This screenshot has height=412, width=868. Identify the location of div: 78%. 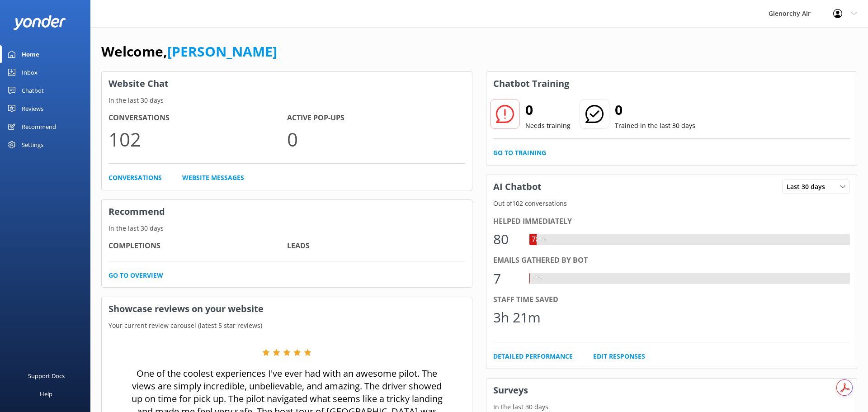
(538, 240).